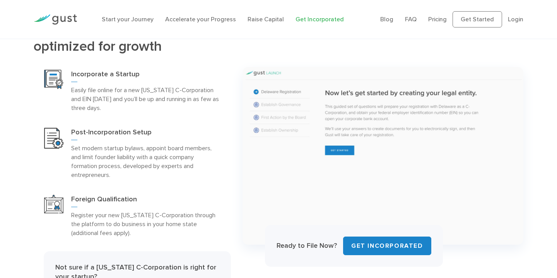 The width and height of the screenshot is (557, 278). Describe the element at coordinates (516, 19) in the screenshot. I see `a: Login` at that location.